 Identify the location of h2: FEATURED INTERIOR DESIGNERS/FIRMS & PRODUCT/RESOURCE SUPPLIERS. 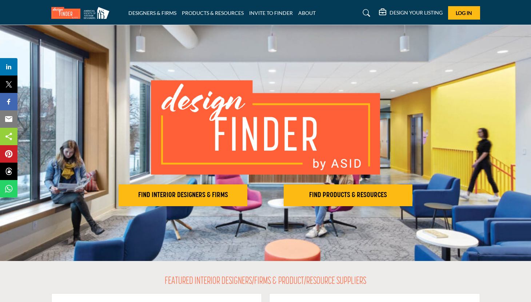
(265, 282).